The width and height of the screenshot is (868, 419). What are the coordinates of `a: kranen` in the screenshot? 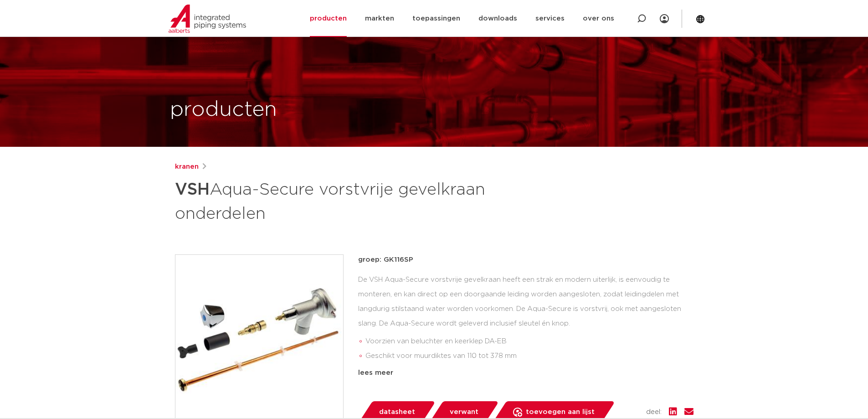 It's located at (187, 167).